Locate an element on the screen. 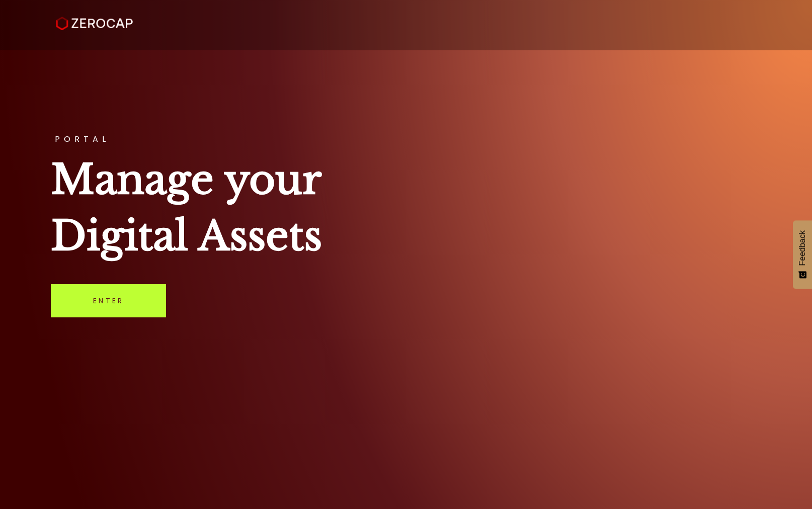  h1: Manage your Digital Assets is located at coordinates (406, 208).